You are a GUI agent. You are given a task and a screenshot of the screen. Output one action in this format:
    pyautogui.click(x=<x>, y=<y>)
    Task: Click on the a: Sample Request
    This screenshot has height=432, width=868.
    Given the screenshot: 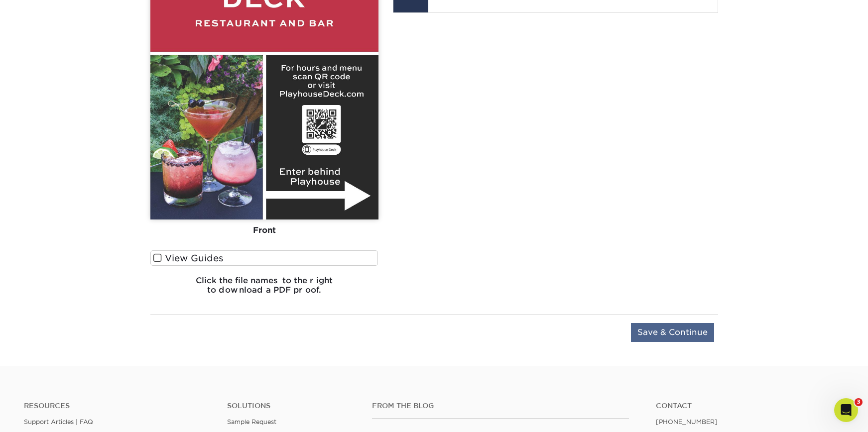 What is the action you would take?
    pyautogui.click(x=252, y=422)
    